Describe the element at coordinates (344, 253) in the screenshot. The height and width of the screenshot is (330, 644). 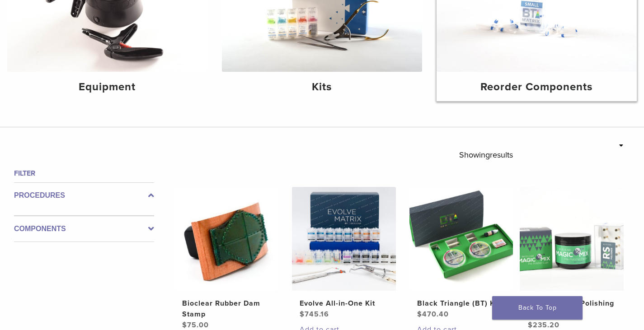
I see `a: Evolve All-in-One KitEvolve All-in-One Kit $745.16` at that location.